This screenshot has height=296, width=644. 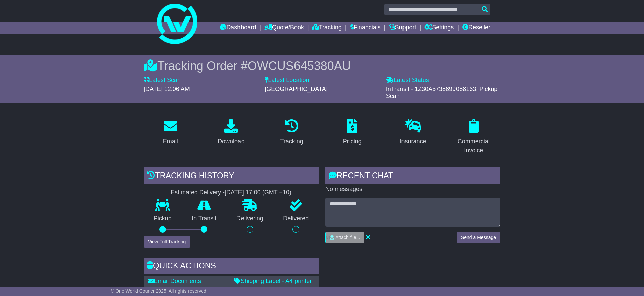 I want to click on label: Latest Status, so click(x=407, y=80).